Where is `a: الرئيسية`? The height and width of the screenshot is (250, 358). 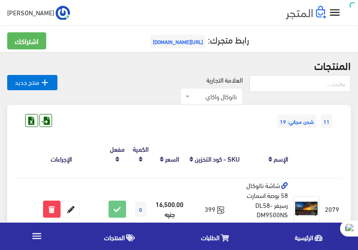
a: الرئيسية is located at coordinates (311, 236).